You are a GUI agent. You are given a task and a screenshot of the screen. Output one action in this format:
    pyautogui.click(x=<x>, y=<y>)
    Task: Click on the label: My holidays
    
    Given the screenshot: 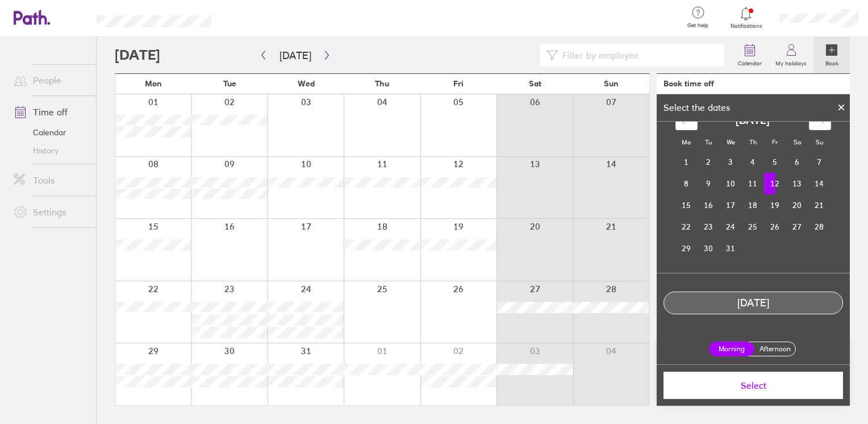 What is the action you would take?
    pyautogui.click(x=791, y=62)
    